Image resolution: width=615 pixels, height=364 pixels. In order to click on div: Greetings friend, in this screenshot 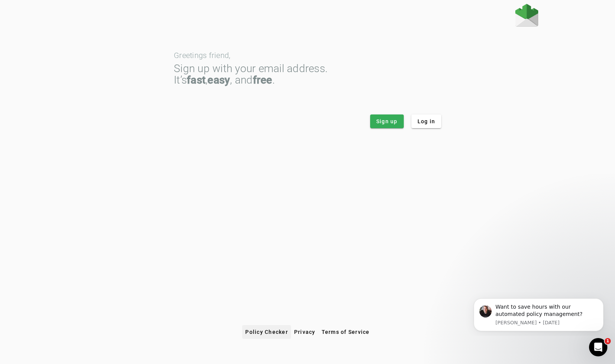, I will do `click(308, 55)`.